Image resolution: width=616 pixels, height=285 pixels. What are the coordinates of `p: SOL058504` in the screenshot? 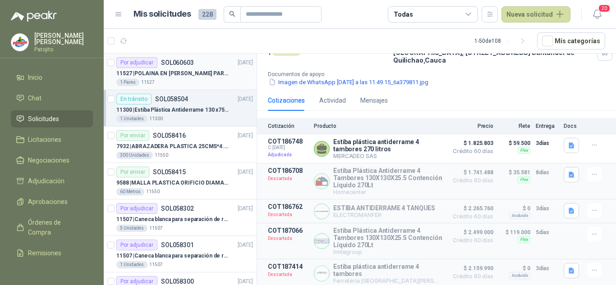 It's located at (171, 99).